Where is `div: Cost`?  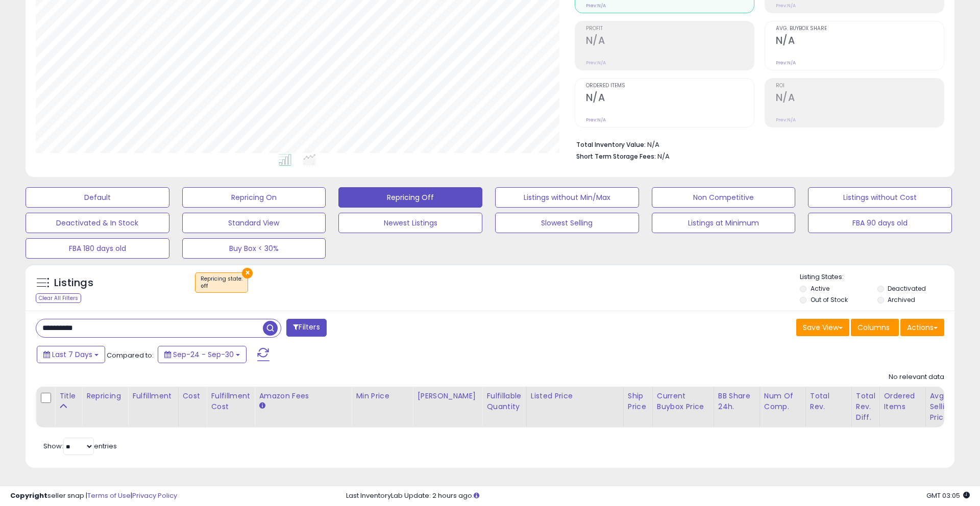
div: Cost is located at coordinates (193, 396).